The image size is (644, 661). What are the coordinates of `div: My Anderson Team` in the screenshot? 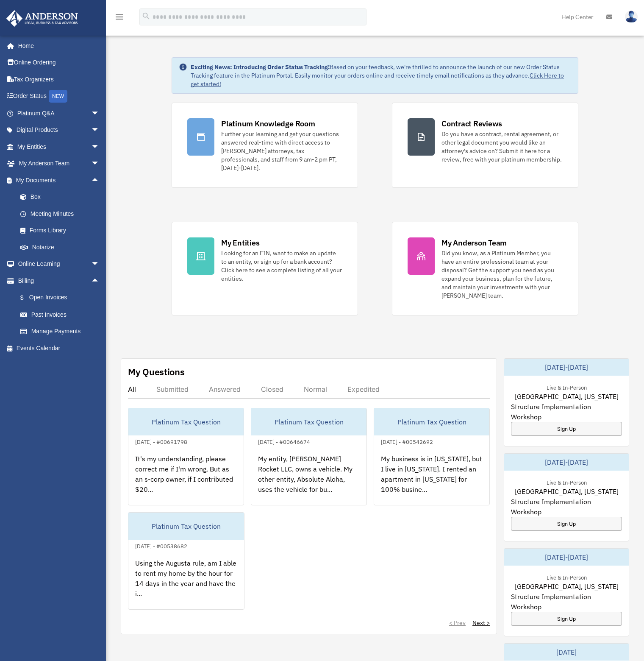 It's located at (474, 243).